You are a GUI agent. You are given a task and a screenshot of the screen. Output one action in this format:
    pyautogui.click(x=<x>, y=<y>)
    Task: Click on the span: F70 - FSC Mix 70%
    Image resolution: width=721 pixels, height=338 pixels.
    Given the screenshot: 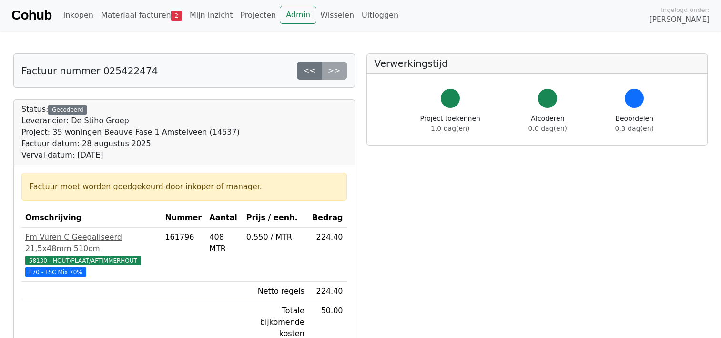 What is the action you would take?
    pyautogui.click(x=56, y=272)
    